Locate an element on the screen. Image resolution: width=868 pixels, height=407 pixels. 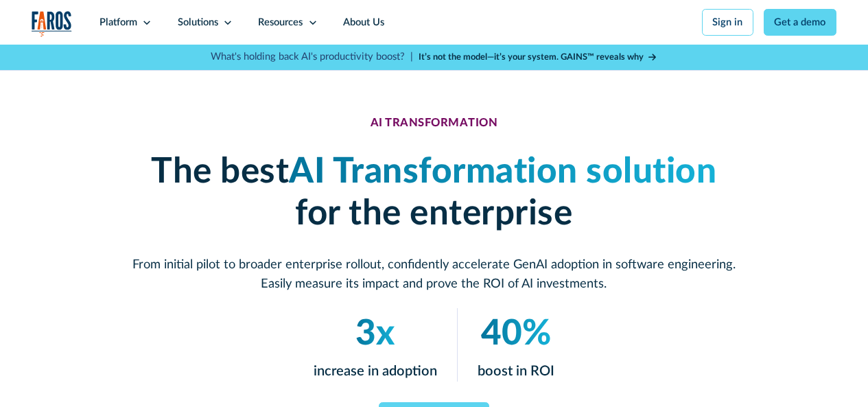
p: boost in ROI is located at coordinates (516, 371).